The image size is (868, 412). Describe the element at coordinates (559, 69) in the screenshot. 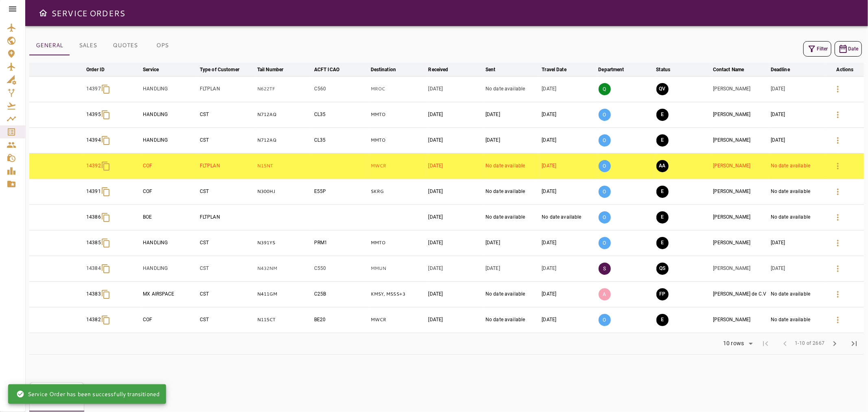

I see `span: Travel Date` at that location.